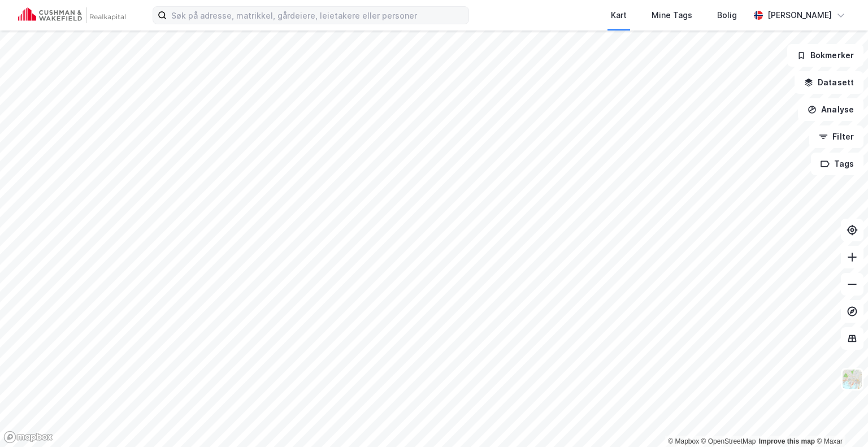 The height and width of the screenshot is (447, 868). What do you see at coordinates (672, 15) in the screenshot?
I see `div: Mine Tags` at bounding box center [672, 15].